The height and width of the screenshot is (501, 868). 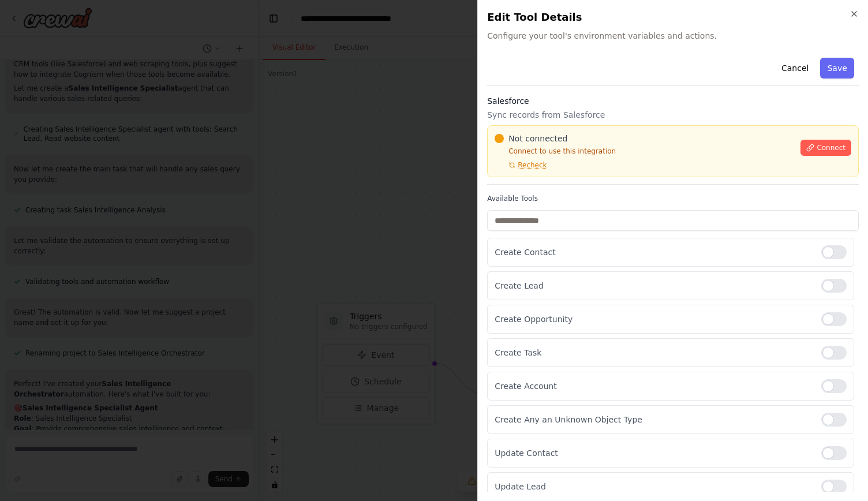 I want to click on span: Recheck, so click(x=532, y=165).